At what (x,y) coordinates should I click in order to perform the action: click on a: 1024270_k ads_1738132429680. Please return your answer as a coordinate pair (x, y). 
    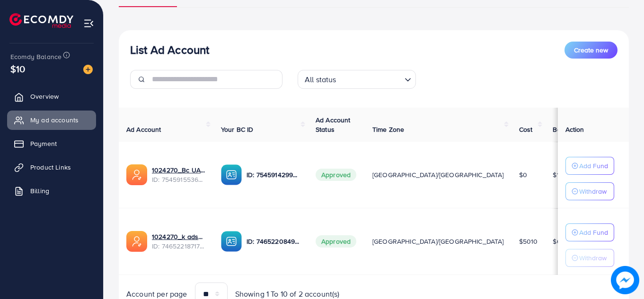
    Looking at the image, I should click on (179, 237).